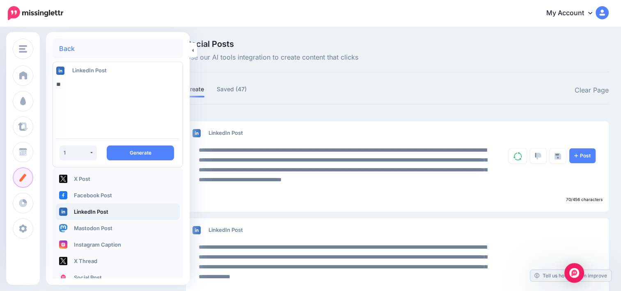 The width and height of the screenshot is (621, 291). Describe the element at coordinates (35, 13) in the screenshot. I see `img: Missinglettr` at that location.